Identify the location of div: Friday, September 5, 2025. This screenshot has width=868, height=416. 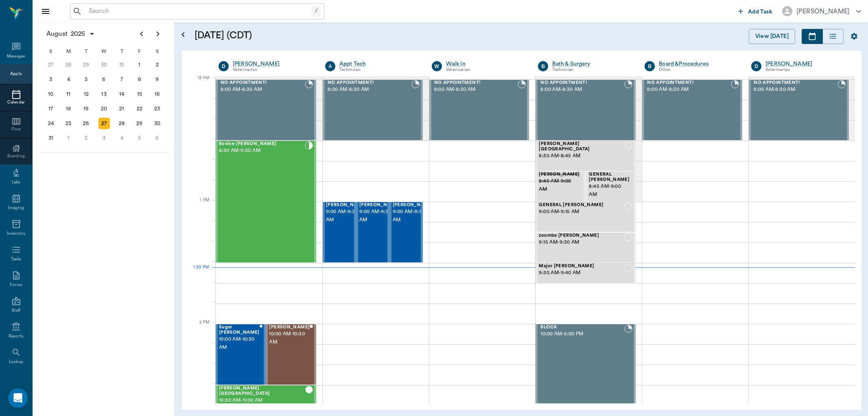
(140, 138).